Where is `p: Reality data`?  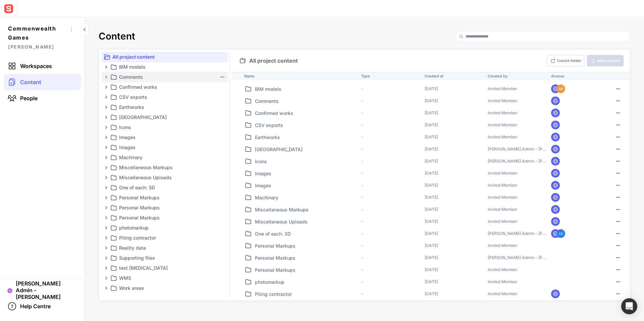
p: Reality data is located at coordinates (168, 248).